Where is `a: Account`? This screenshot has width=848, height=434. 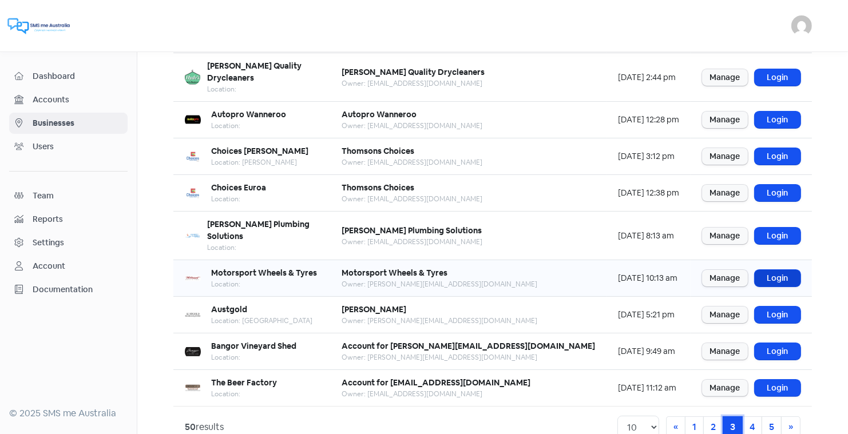
a: Account is located at coordinates (68, 266).